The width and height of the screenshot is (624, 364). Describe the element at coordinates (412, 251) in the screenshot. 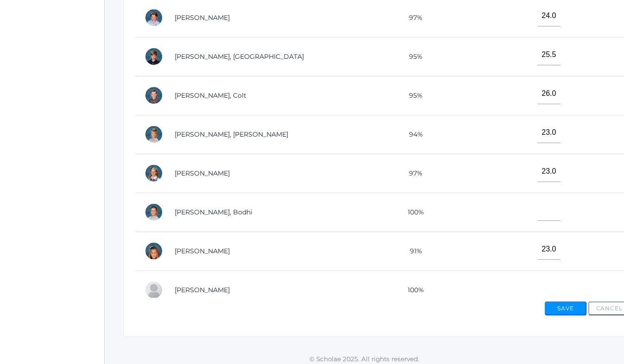

I see `td: 91%` at that location.